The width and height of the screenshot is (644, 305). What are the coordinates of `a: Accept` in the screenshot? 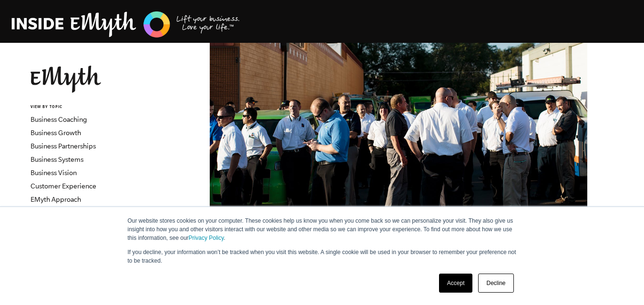 It's located at (456, 283).